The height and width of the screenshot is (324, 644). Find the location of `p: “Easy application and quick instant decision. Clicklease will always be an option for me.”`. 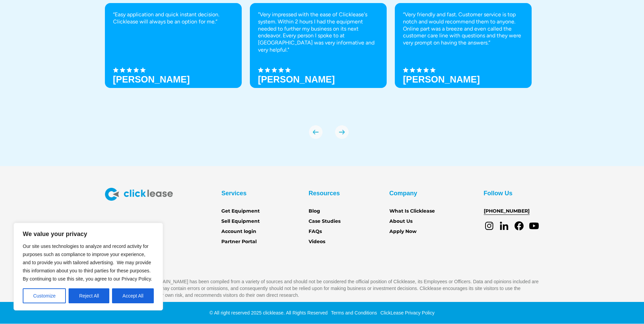

p: “Easy application and quick instant decision. Clicklease will always be an option for me.” is located at coordinates (173, 18).